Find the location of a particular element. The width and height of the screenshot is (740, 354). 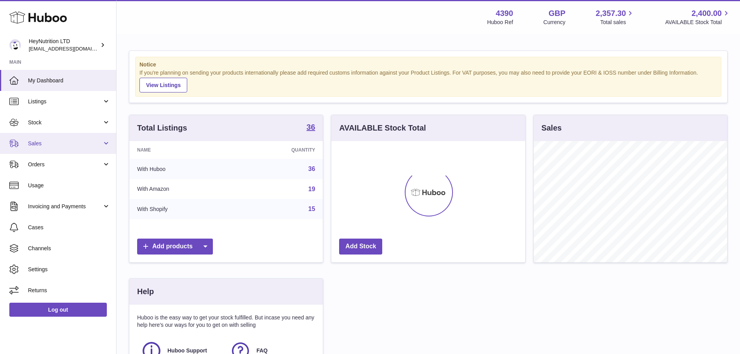

span: 2,400.00 is located at coordinates (706, 13).